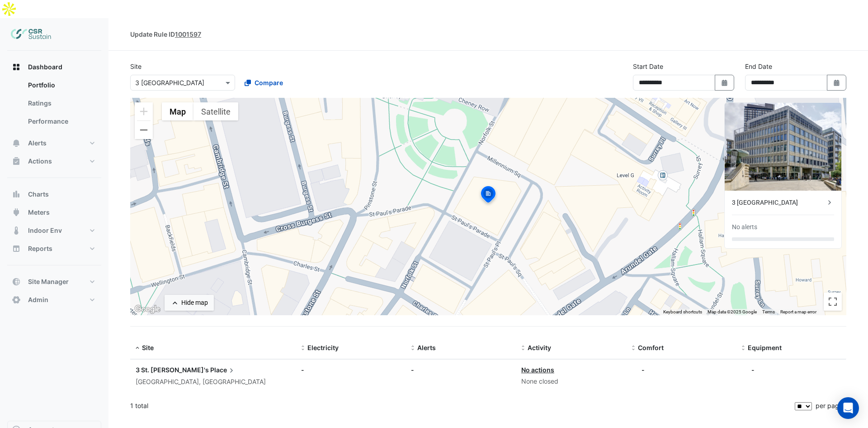 The height and width of the screenshot is (428, 868). What do you see at coordinates (216, 112) in the screenshot?
I see `button: Show satellite imagery` at bounding box center [216, 112].